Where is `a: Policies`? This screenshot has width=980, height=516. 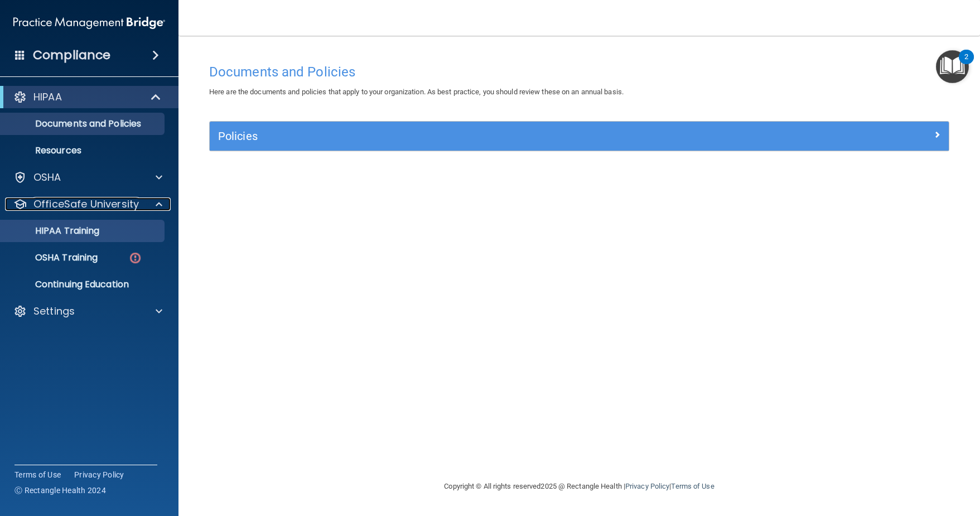 a: Policies is located at coordinates (579, 136).